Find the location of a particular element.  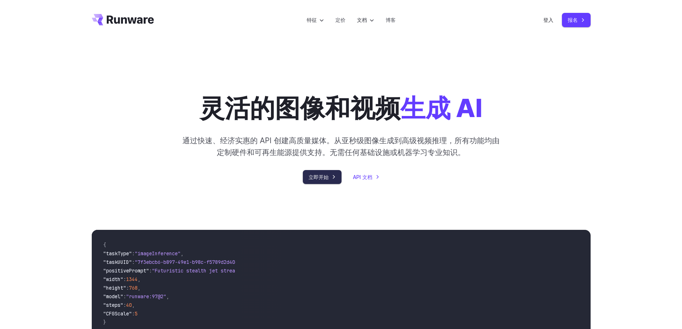

span: "taskUUID" is located at coordinates (117, 262).